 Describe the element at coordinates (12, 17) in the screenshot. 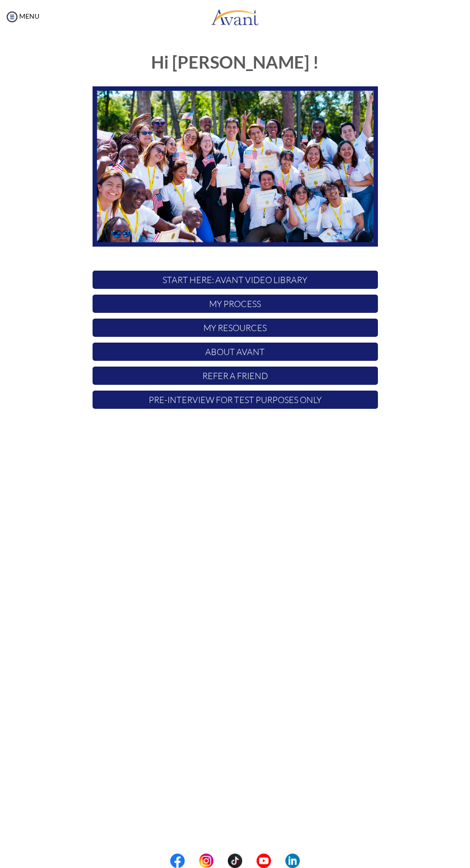

I see `img: icon-menu.png` at that location.